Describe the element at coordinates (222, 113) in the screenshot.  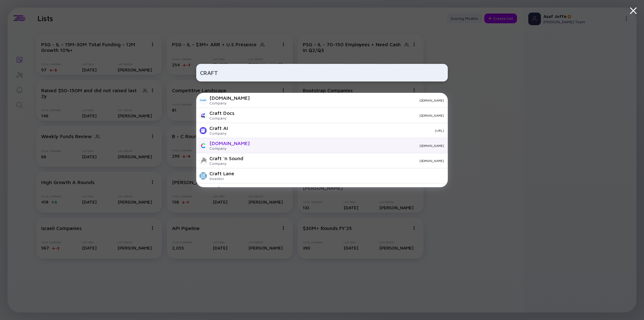
I see `div: Craft Docs` at that location.